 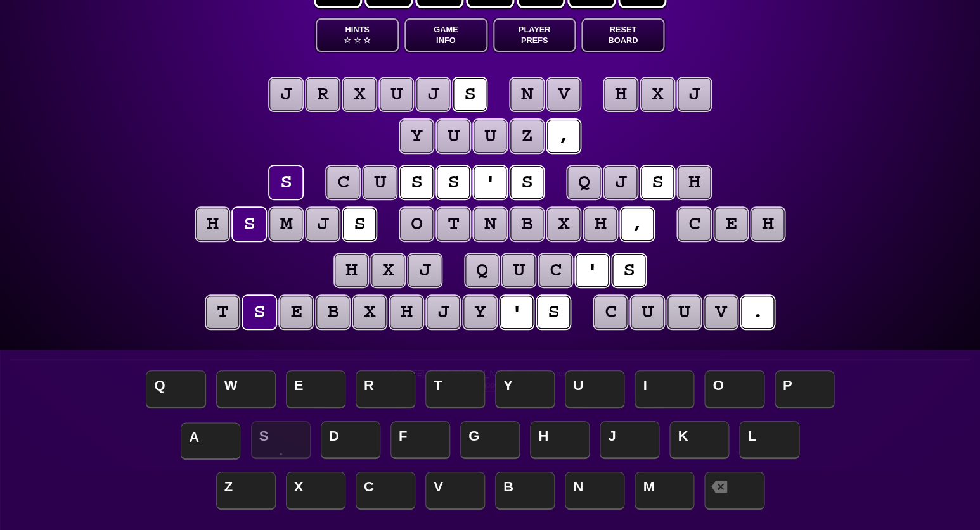 I want to click on button: Hints☆ ☆ ☆, so click(x=357, y=35).